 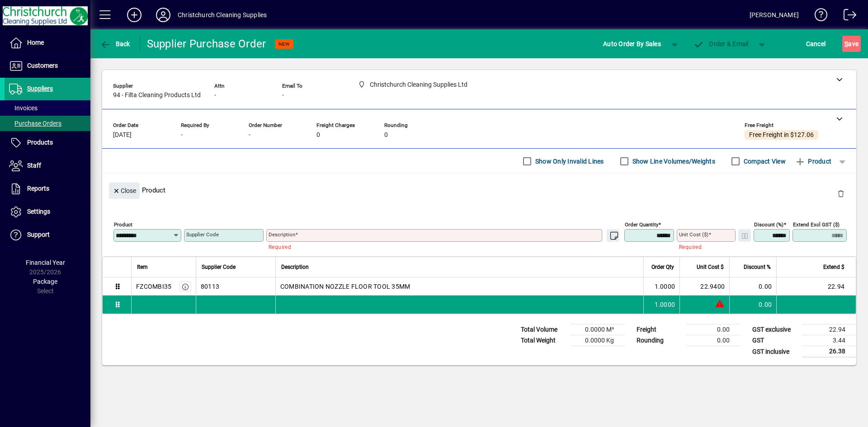 What do you see at coordinates (598, 330) in the screenshot?
I see `td: 0.0000 M³` at bounding box center [598, 330].